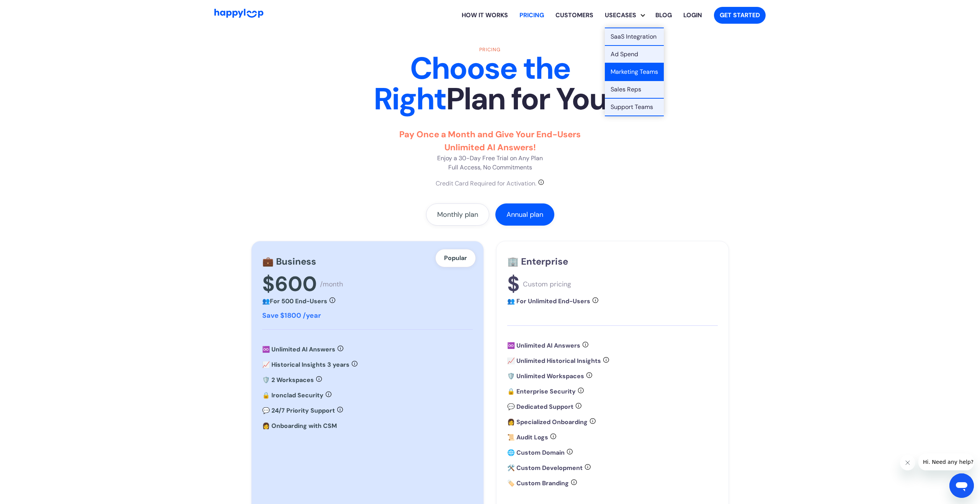 The width and height of the screenshot is (980, 504). What do you see at coordinates (634, 107) in the screenshot?
I see `a: Learn how support teams can resolve tickets faster with AI` at bounding box center [634, 107].